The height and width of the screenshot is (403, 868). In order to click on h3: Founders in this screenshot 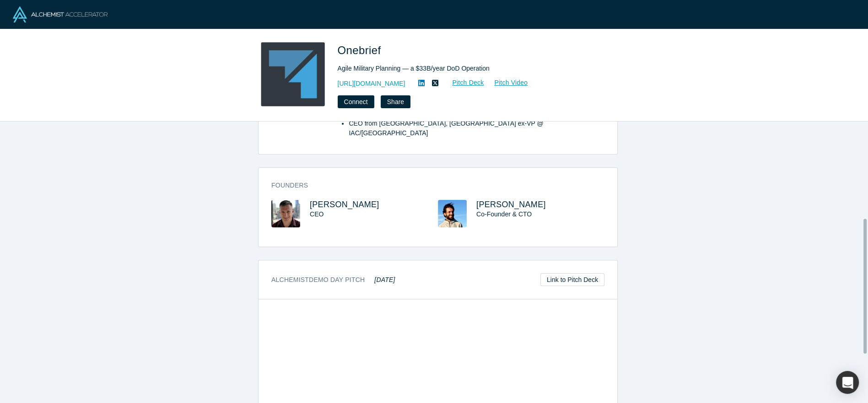, I will do `click(431, 185)`.